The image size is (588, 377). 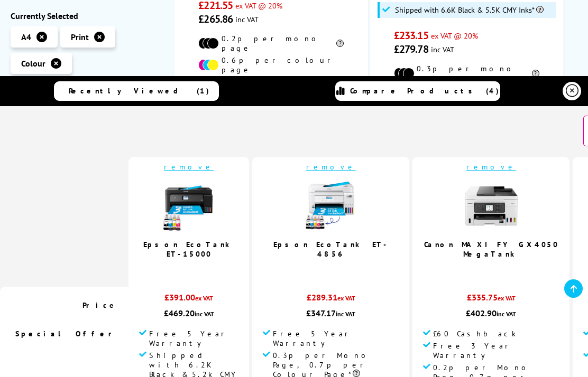 I want to click on li: 0.3p per mono page, so click(x=467, y=73).